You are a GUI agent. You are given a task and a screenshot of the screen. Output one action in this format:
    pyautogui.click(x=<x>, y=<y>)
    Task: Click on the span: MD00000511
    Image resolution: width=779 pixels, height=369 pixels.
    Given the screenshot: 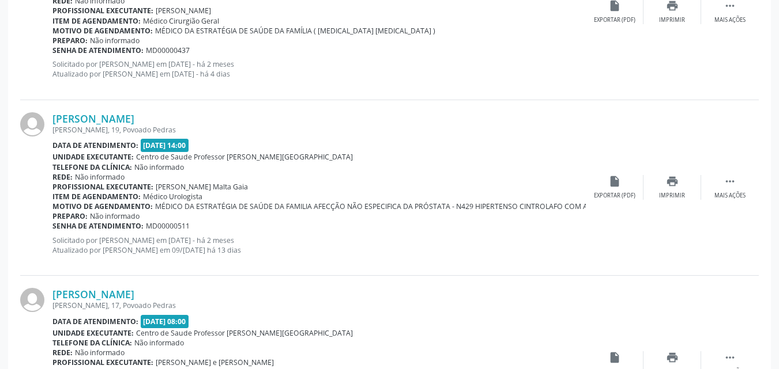 What is the action you would take?
    pyautogui.click(x=168, y=226)
    